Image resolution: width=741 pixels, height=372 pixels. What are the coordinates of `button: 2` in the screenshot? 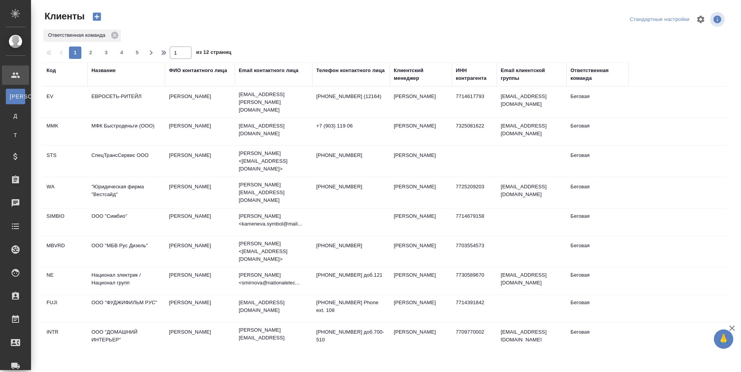 It's located at (91, 53).